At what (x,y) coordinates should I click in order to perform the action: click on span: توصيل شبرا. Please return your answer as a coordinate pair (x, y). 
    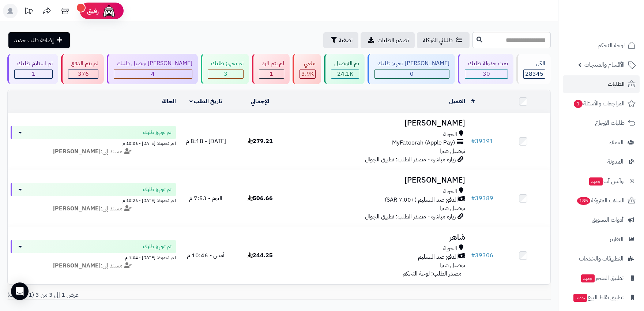
    Looking at the image, I should click on (452, 265).